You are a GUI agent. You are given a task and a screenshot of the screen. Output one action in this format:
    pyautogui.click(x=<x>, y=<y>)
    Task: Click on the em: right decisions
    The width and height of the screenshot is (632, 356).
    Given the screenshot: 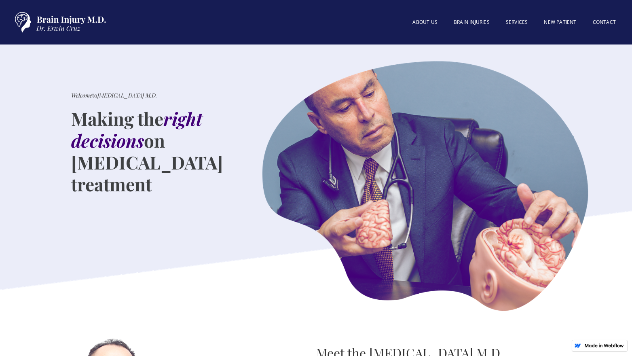 What is the action you would take?
    pyautogui.click(x=137, y=129)
    